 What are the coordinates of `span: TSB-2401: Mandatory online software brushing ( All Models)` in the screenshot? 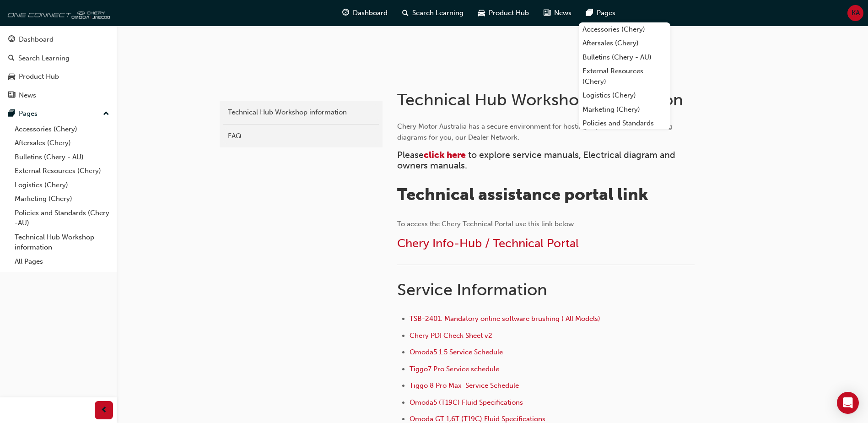 It's located at (504, 318).